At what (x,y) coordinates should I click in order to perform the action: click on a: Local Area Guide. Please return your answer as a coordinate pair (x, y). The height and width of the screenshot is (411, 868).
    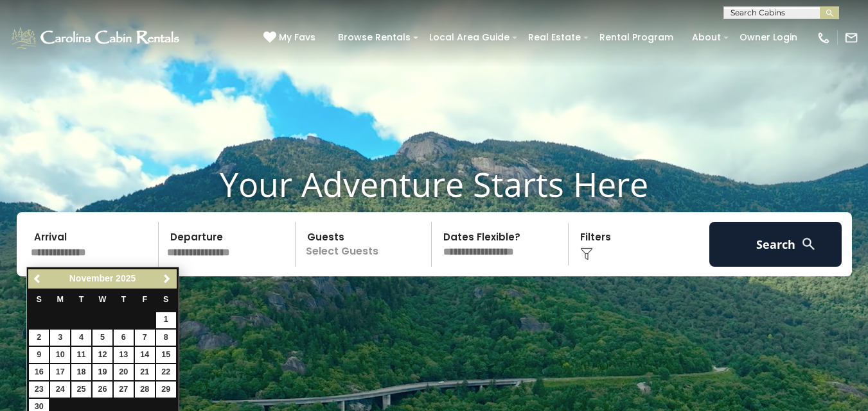
    Looking at the image, I should click on (469, 37).